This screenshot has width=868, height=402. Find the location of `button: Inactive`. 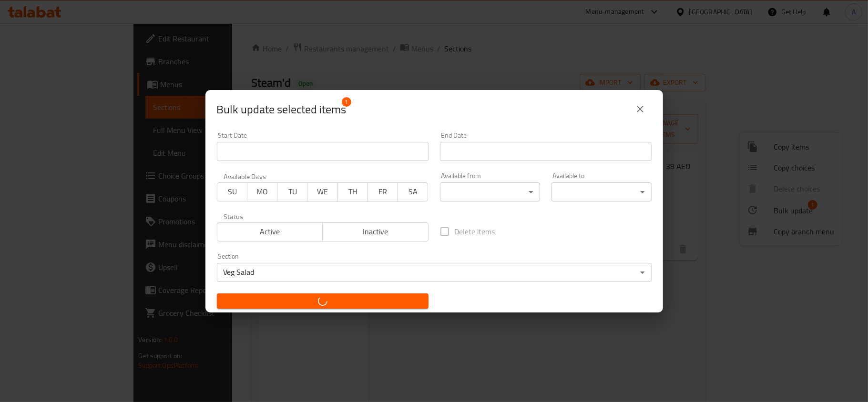

button: Inactive is located at coordinates (375, 232).